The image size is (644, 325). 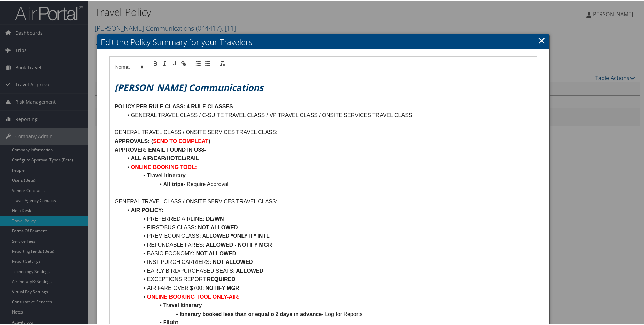 What do you see at coordinates (234, 235) in the screenshot?
I see `strong: : ALLOWED *ONLY IF* INTL` at bounding box center [234, 235].